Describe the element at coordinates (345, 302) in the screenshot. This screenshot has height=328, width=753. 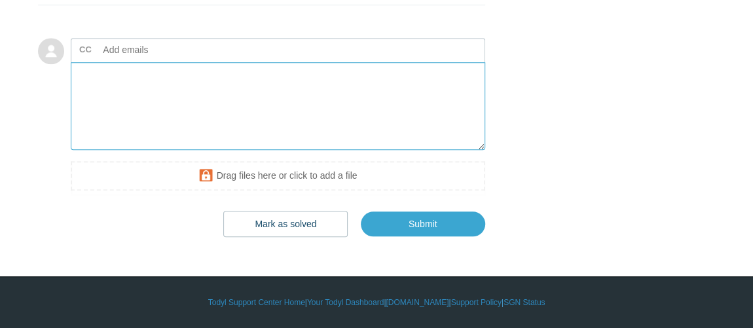
I see `a: Your Todyl Dashboard` at that location.